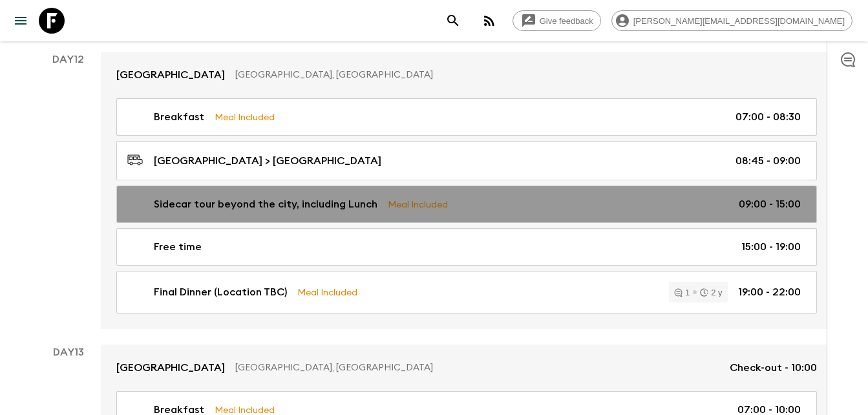 The height and width of the screenshot is (415, 868). I want to click on p: Final Dinner (Location TBC), so click(220, 293).